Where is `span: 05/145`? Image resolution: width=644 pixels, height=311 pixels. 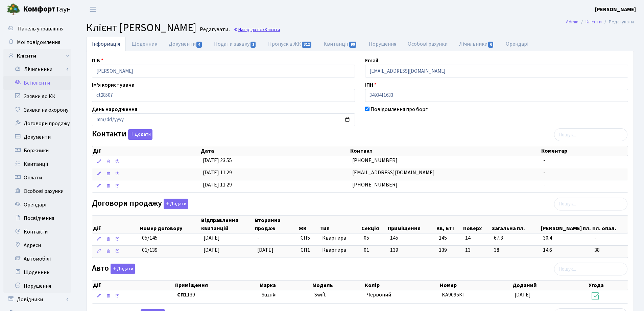
span: 05/145 is located at coordinates (150, 238).